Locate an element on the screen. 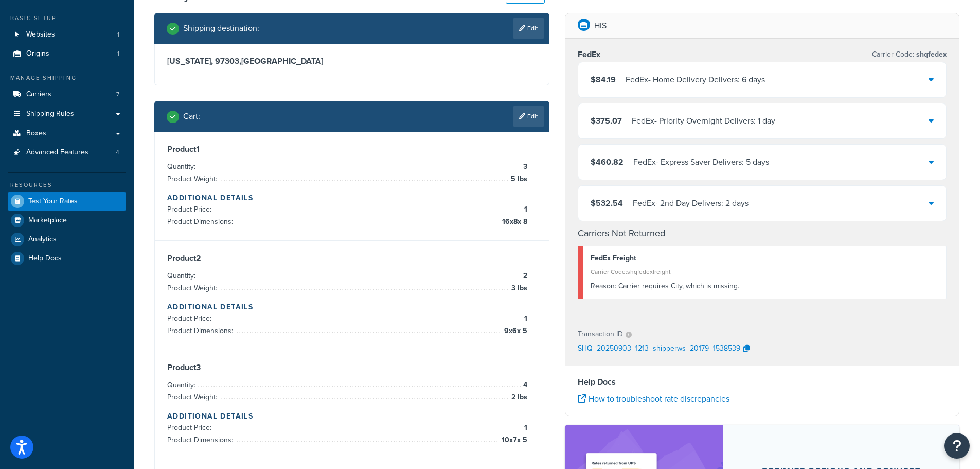 The image size is (980, 469). span: 2 is located at coordinates (523, 276).